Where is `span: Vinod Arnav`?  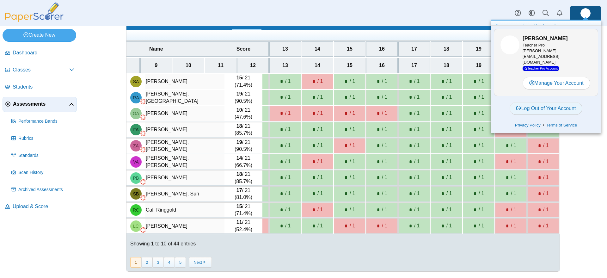
span: Vinod Arnav is located at coordinates (136, 162).